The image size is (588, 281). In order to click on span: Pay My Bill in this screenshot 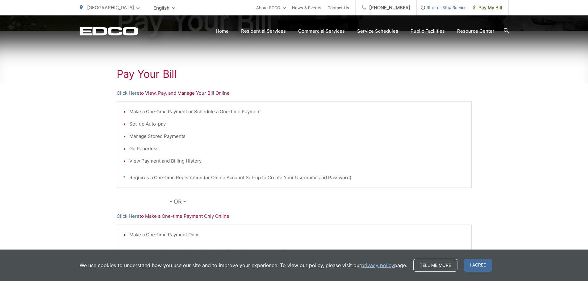, I will do `click(488, 8)`.